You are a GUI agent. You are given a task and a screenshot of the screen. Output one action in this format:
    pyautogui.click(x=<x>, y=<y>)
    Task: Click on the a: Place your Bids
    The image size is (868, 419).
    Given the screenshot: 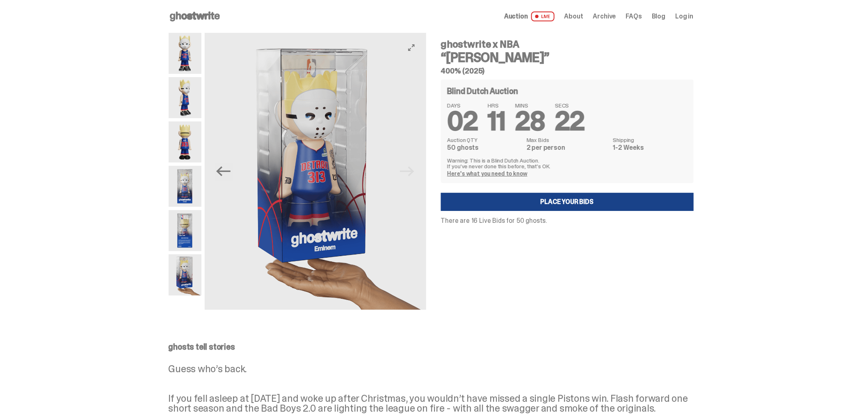 What is the action you would take?
    pyautogui.click(x=567, y=202)
    